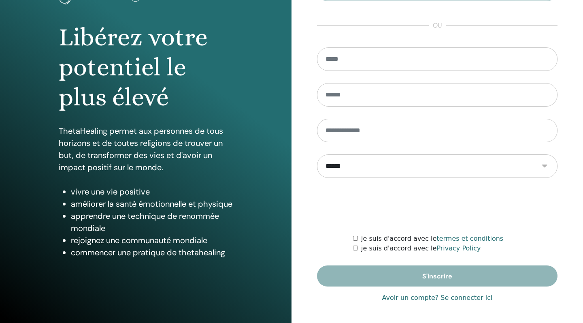 The height and width of the screenshot is (323, 583). What do you see at coordinates (470, 238) in the screenshot?
I see `a: termes et conditions` at bounding box center [470, 238].